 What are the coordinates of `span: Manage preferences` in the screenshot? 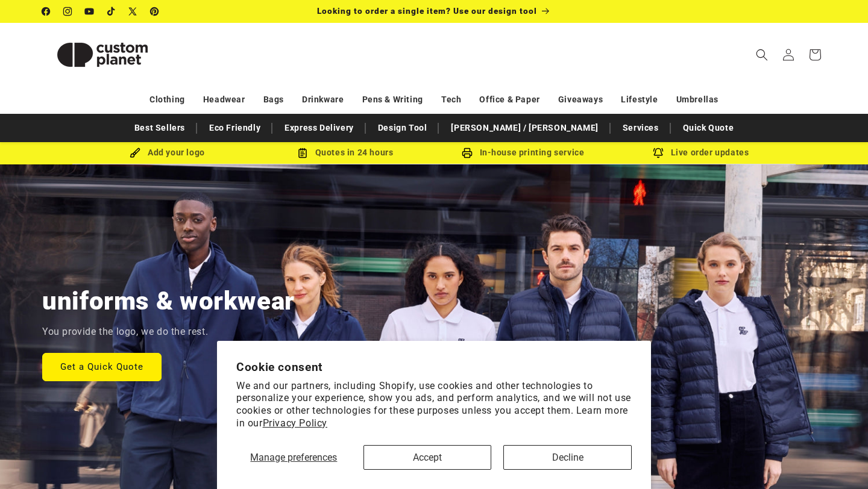 It's located at (293, 457).